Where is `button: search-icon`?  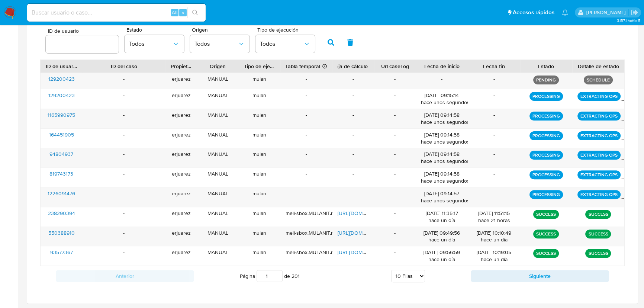
button: search-icon is located at coordinates (195, 13).